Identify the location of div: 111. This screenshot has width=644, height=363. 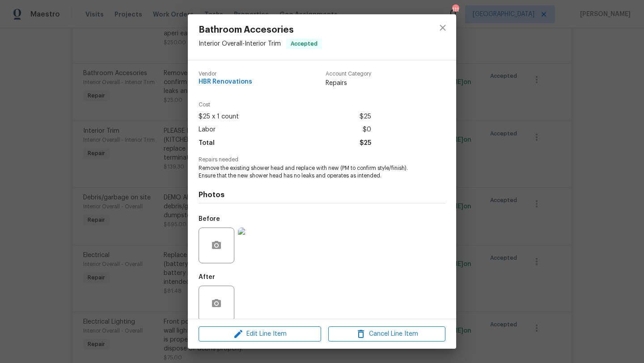
(455, 10).